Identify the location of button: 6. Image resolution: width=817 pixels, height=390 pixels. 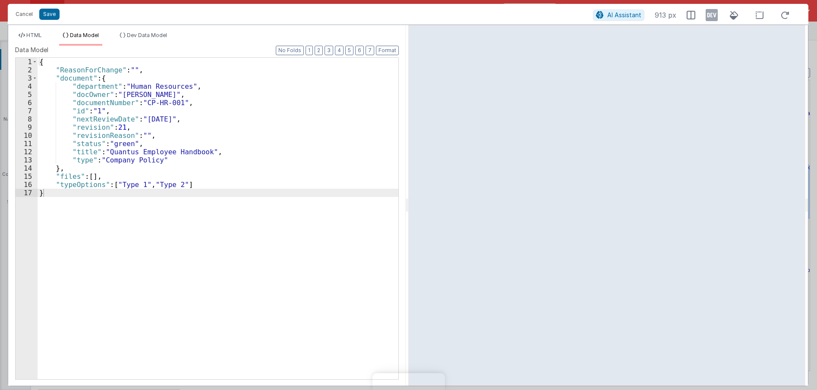
(359, 50).